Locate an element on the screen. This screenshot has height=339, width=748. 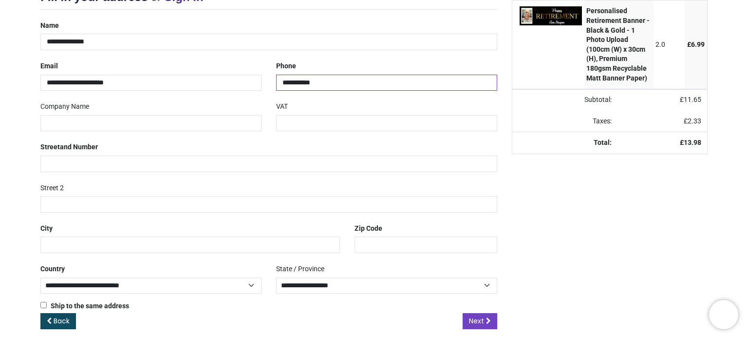
span: 6.99 is located at coordinates (698, 44).